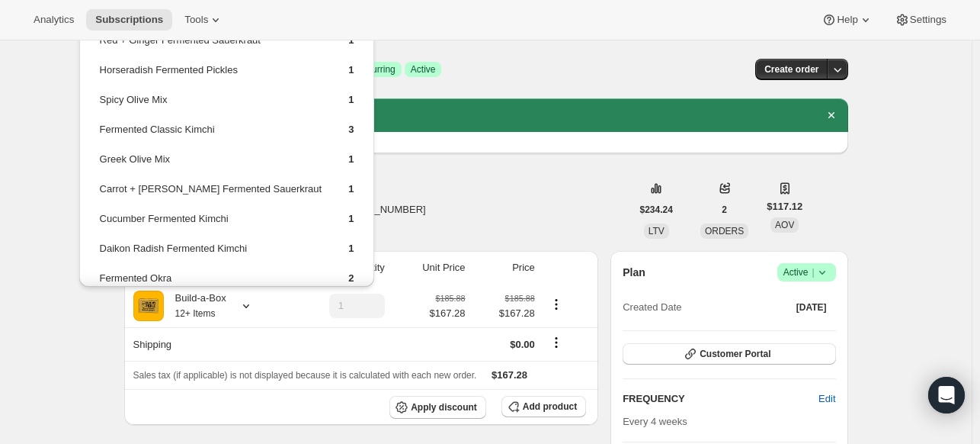 This screenshot has width=980, height=444. I want to click on span: 3, so click(350, 129).